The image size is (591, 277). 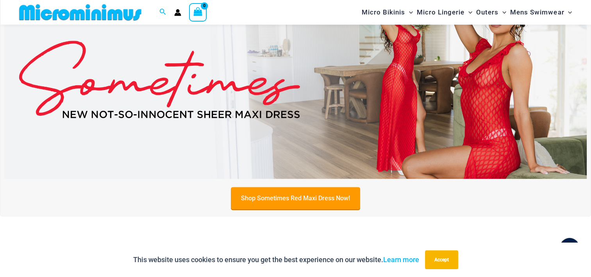 I want to click on span: Outers, so click(x=487, y=12).